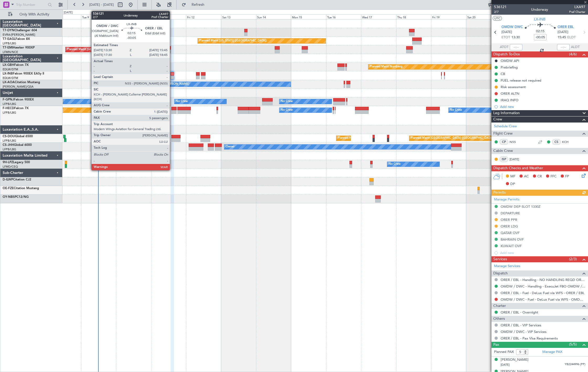 The height and width of the screenshot is (372, 588). I want to click on span: (5/5), so click(573, 344).